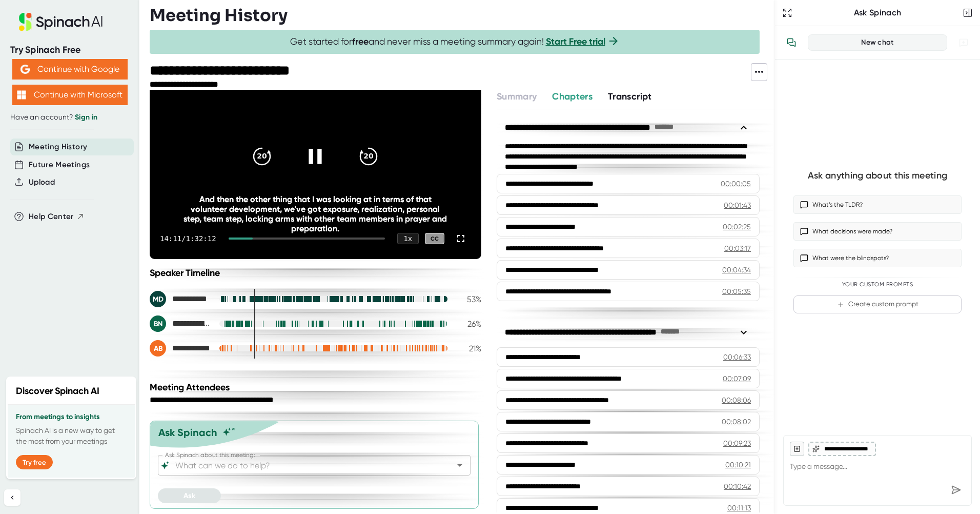  Describe the element at coordinates (57, 147) in the screenshot. I see `span: Meeting History` at that location.